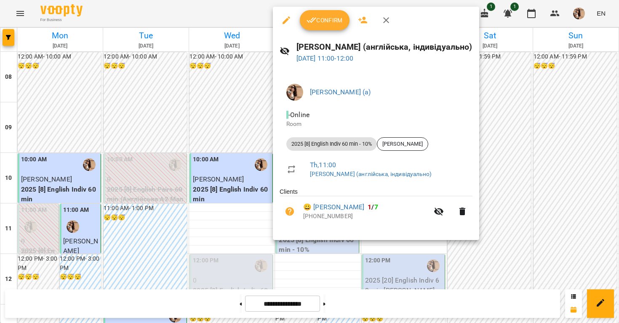 The height and width of the screenshot is (323, 619). What do you see at coordinates (295, 92) in the screenshot?
I see `img: da26dbd3cedc0bbfae66c9bd16ef366e.jpeg` at bounding box center [295, 92].